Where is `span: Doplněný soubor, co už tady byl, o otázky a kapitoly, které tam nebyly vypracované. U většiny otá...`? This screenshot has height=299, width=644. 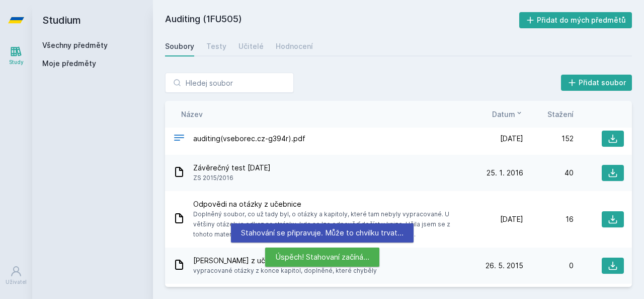 span: Doplněný soubor, co už tady byl, o otázky a kapitoly, které tam nebyly vypracované. U většiny otá... is located at coordinates (331, 224).